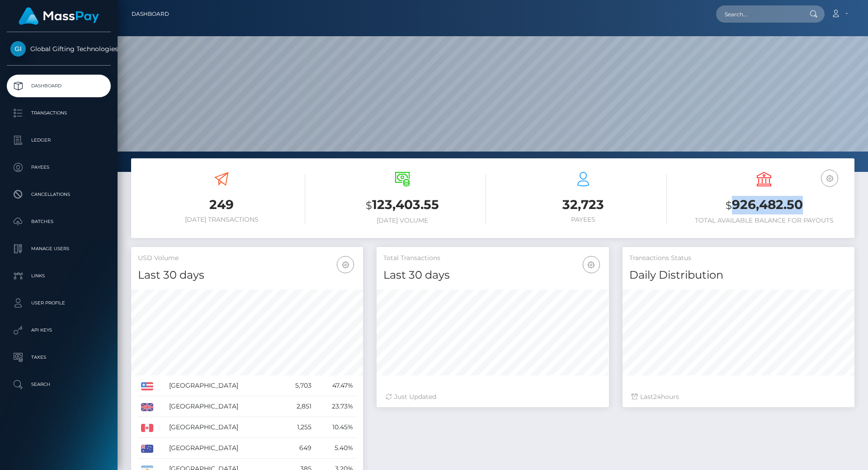 This screenshot has height=470, width=868. What do you see at coordinates (764, 220) in the screenshot?
I see `h6: Total Available Balance for Payouts` at bounding box center [764, 220].